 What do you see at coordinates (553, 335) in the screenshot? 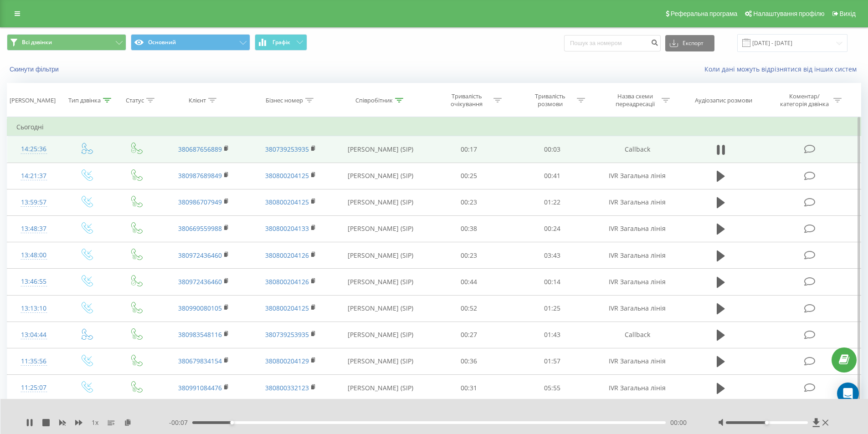
I see `td: 01:43` at bounding box center [553, 335].